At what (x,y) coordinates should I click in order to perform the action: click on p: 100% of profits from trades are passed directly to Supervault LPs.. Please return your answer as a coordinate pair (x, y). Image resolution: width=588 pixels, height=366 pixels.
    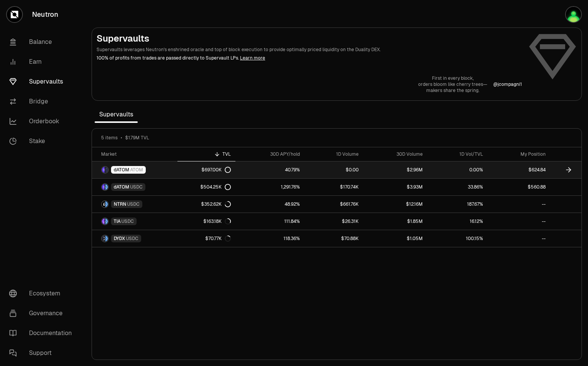
    Looking at the image, I should click on (309, 58).